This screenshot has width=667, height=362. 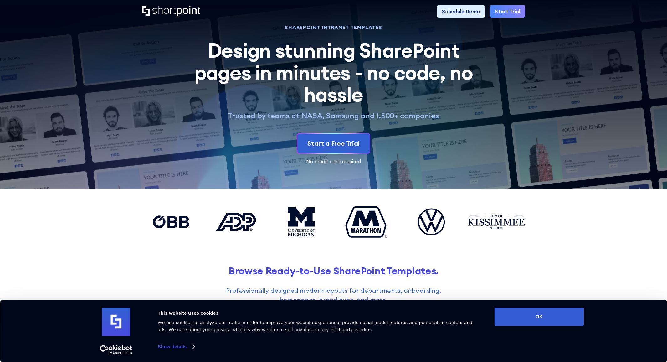 I want to click on div: Chat Widget, so click(x=611, y=326).